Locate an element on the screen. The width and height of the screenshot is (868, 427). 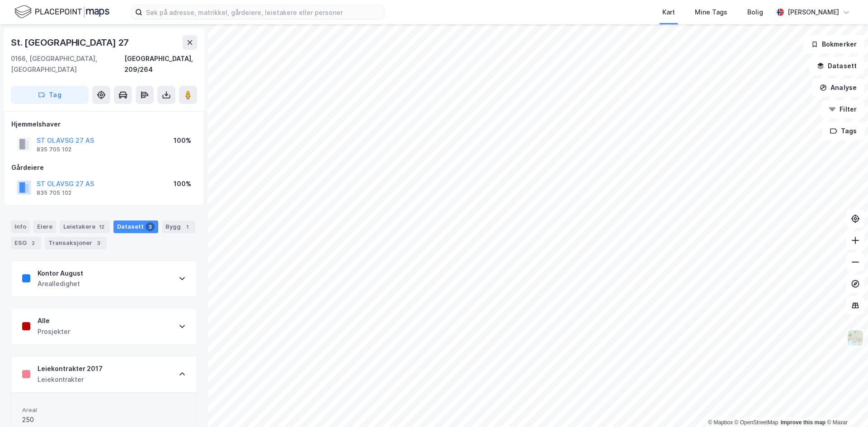
div: ESG is located at coordinates (26, 243).